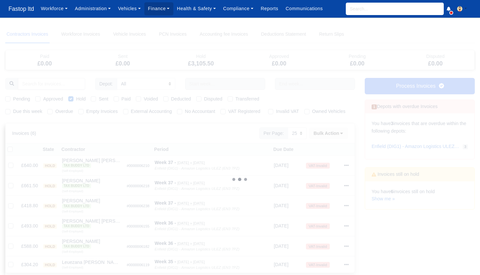  Describe the element at coordinates (54, 8) in the screenshot. I see `a: Workforce` at that location.